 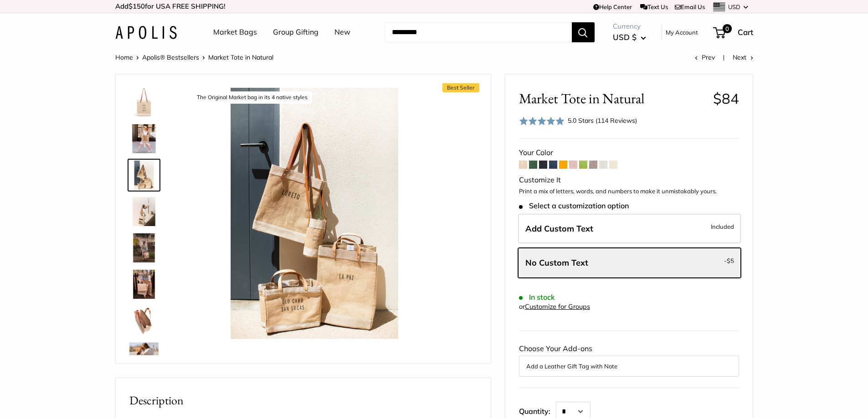 What do you see at coordinates (704, 57) in the screenshot?
I see `a: Prev` at bounding box center [704, 57].